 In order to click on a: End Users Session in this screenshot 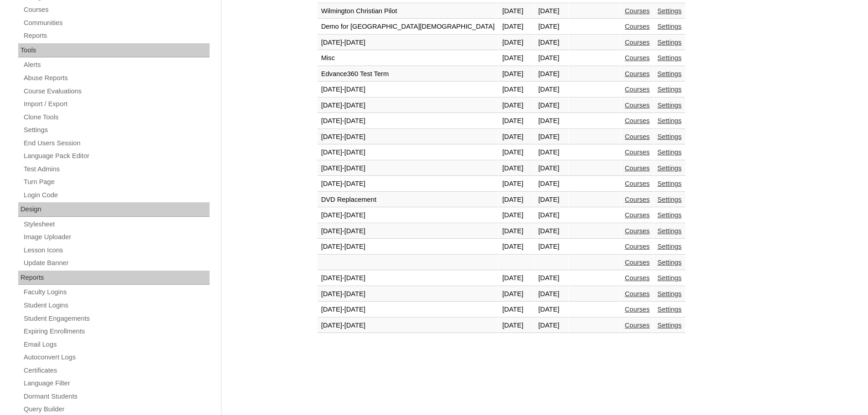, I will do `click(116, 143)`.